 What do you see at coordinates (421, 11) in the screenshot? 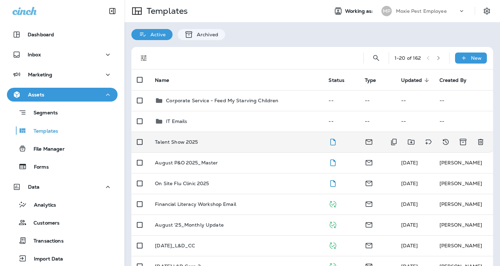
I see `p: Moxie Pest Employee` at bounding box center [421, 11].